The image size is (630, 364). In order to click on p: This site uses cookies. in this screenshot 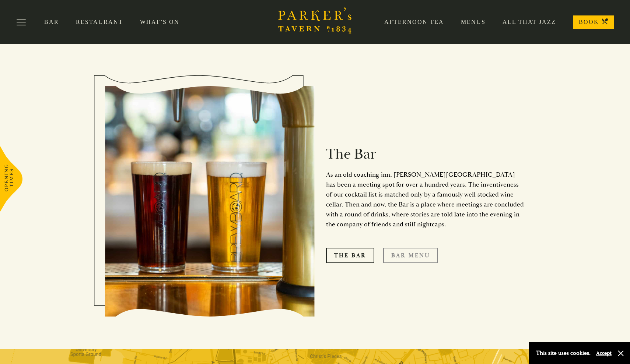, I will do `click(563, 353)`.